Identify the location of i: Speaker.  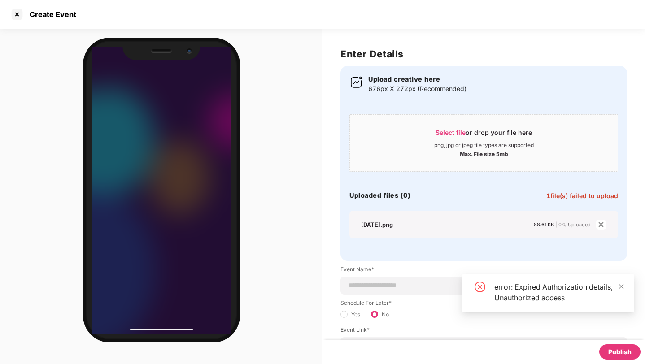
(161, 51).